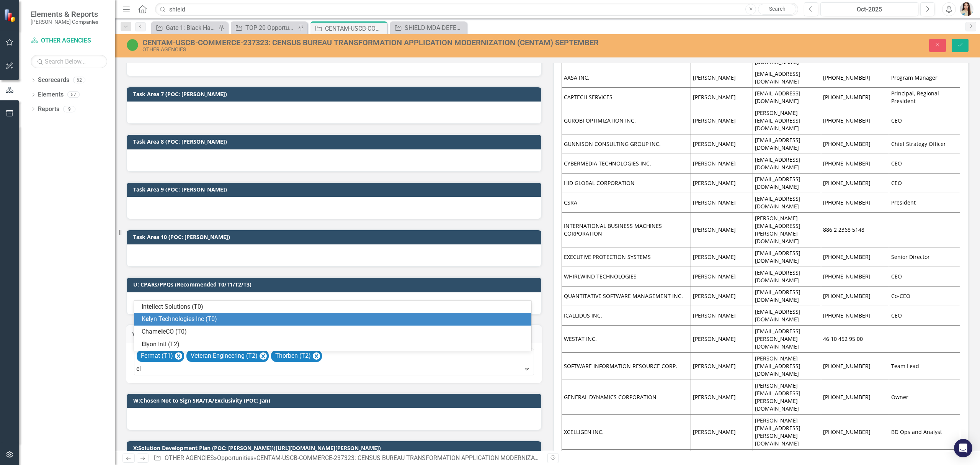  What do you see at coordinates (235, 458) in the screenshot?
I see `a: Opportunities` at bounding box center [235, 458].